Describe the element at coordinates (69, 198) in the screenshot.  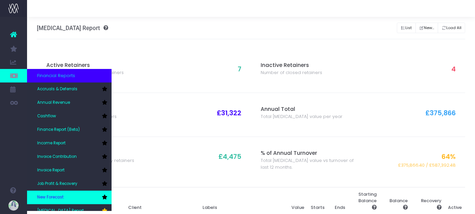
I see `a: New Forecast` at that location.